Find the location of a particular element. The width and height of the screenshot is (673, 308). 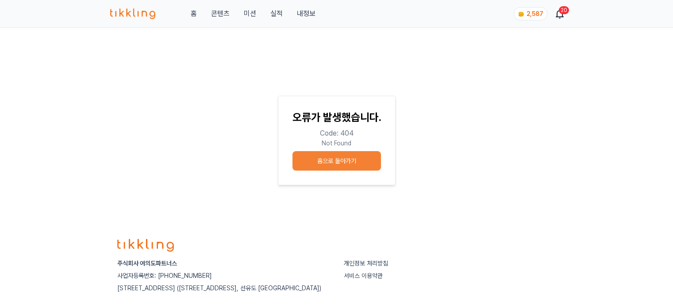

p: Not Found is located at coordinates (337, 143).